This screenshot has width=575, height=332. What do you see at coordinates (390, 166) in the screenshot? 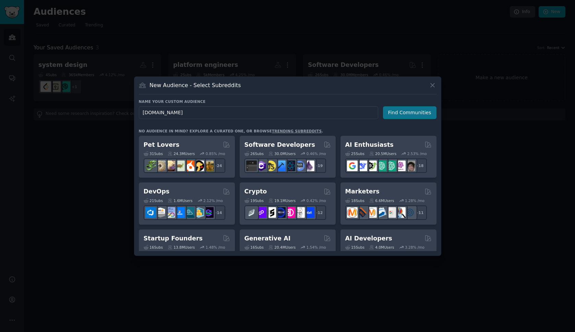
I see `img: chatgpt_prompts_` at bounding box center [390, 166].